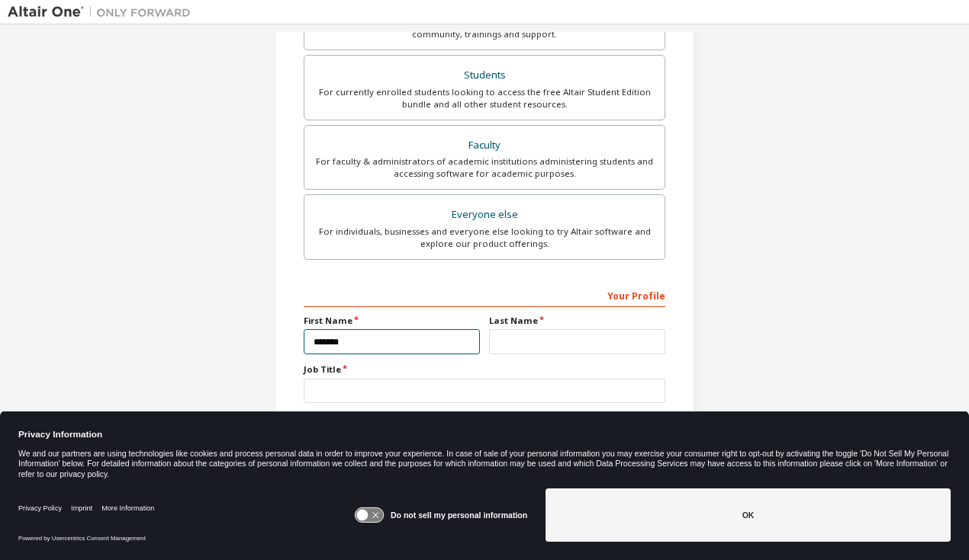  I want to click on div: For faculty & administrators of academic institutions administering students and accessing softwa..., so click(484, 168).